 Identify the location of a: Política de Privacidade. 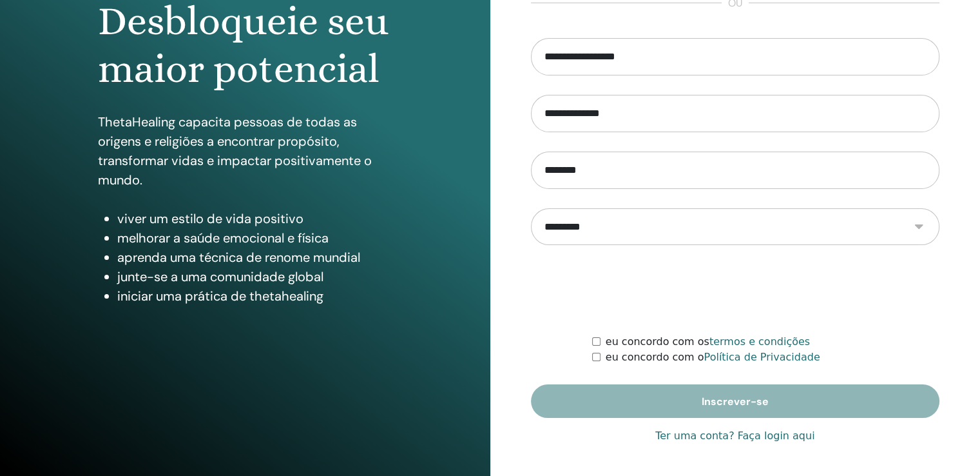
(762, 357).